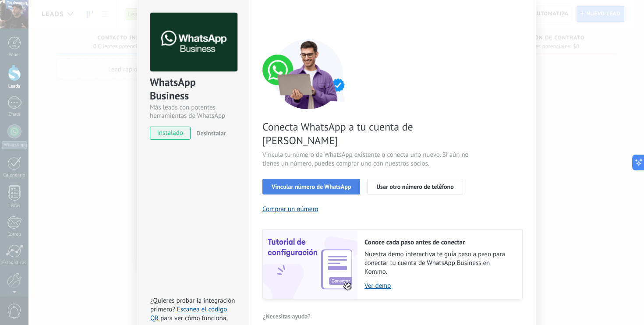 Image resolution: width=644 pixels, height=325 pixels. I want to click on span: instalado, so click(170, 133).